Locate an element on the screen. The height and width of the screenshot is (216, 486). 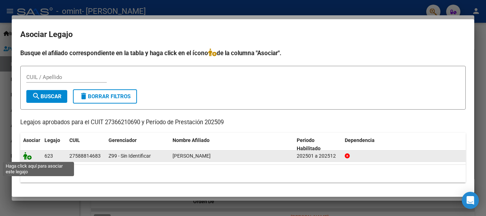
datatable-header-cell: Asociar is located at coordinates (31, 144).